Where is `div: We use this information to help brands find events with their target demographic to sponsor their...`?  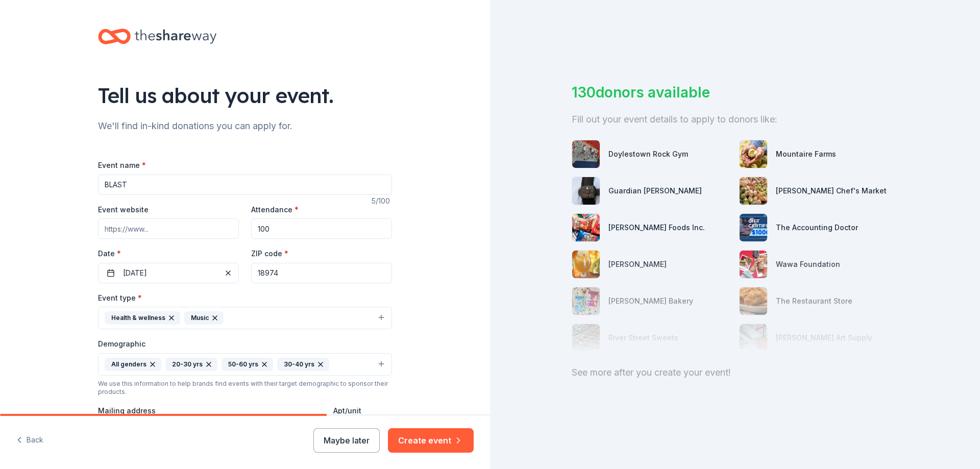
div: We use this information to help brands find events with their target demographic to sponsor their... is located at coordinates (245, 388).